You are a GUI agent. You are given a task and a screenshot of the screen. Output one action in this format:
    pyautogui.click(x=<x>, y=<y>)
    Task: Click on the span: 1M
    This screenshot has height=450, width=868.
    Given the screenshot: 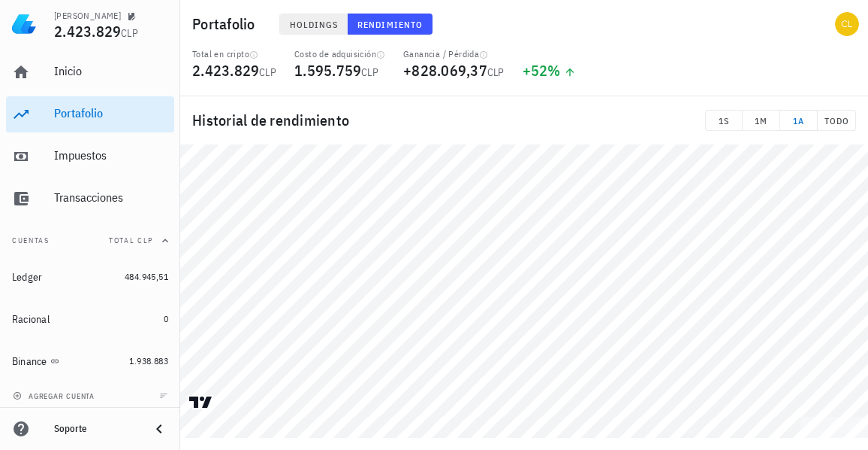 What is the action you would take?
    pyautogui.click(x=760, y=120)
    